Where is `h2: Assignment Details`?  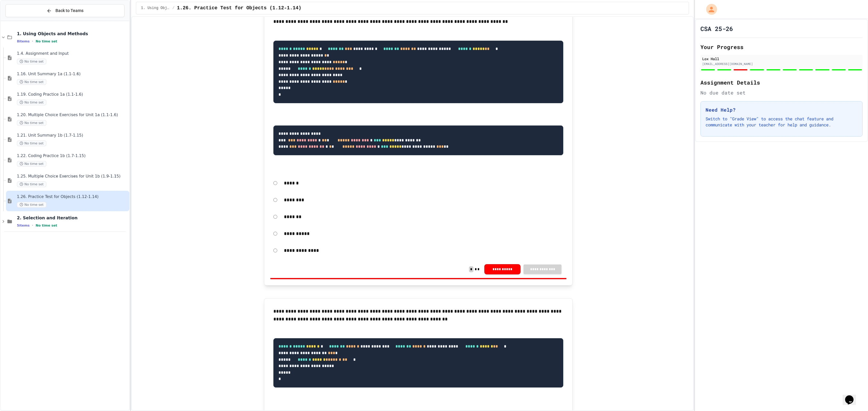
h2: Assignment Details is located at coordinates (782, 82).